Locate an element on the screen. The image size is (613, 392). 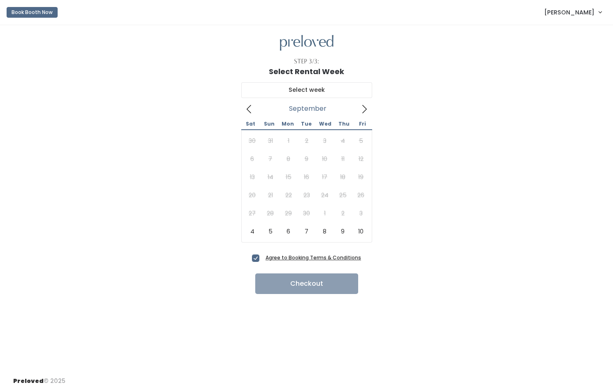
span: Thu is located at coordinates (344, 124).